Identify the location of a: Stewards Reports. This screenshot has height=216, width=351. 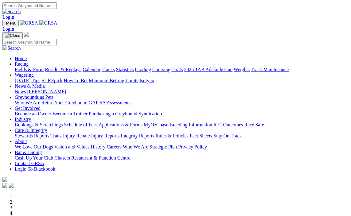
(32, 136).